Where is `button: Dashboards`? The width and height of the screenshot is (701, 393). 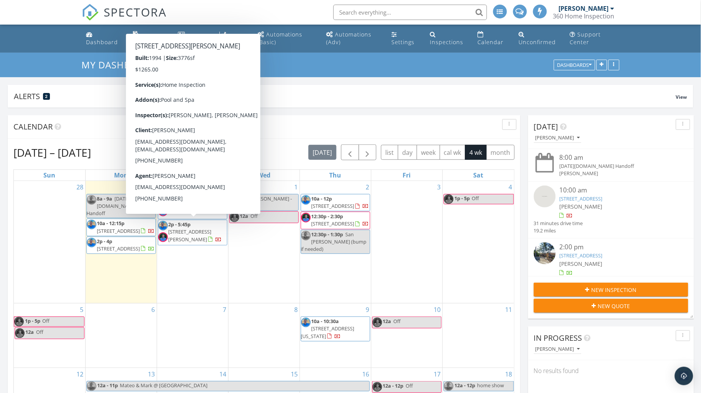 button: Dashboards is located at coordinates (574, 65).